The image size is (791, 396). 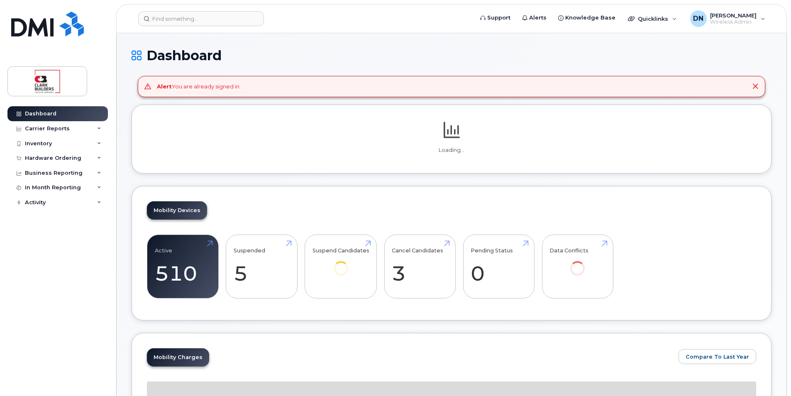 What do you see at coordinates (177, 210) in the screenshot?
I see `a: Mobility Devices` at bounding box center [177, 210].